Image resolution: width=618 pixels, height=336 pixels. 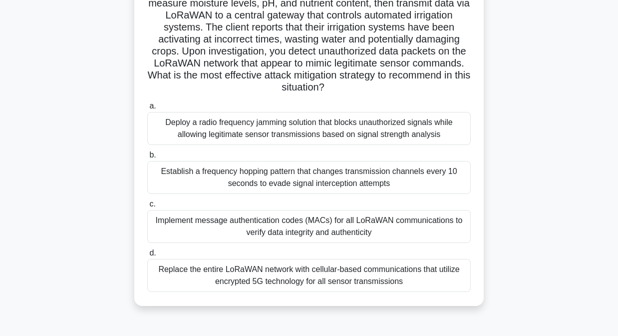 I want to click on div: Establish a frequency hopping pattern that changes transmission channels every 10 seconds to evad..., so click(x=309, y=177).